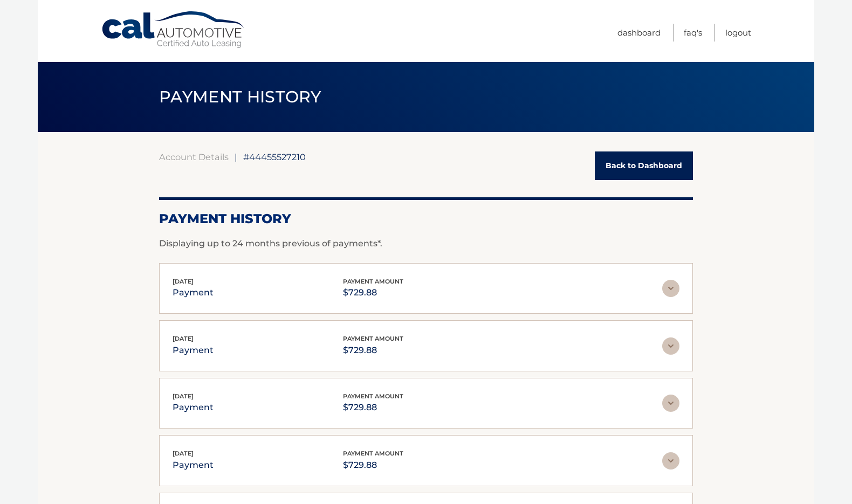 Image resolution: width=852 pixels, height=504 pixels. What do you see at coordinates (426, 219) in the screenshot?
I see `h2: Payment History` at bounding box center [426, 219].